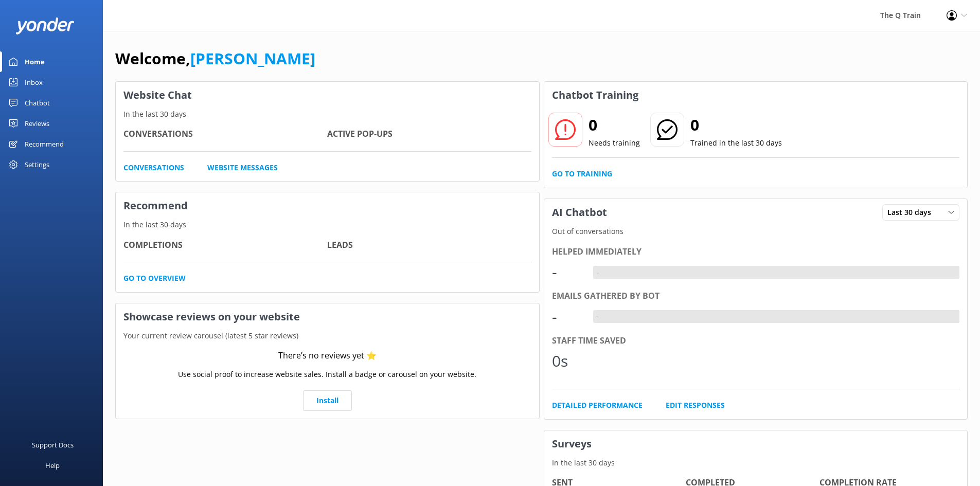 The width and height of the screenshot is (980, 486). Describe the element at coordinates (37, 165) in the screenshot. I see `div: Settings` at that location.